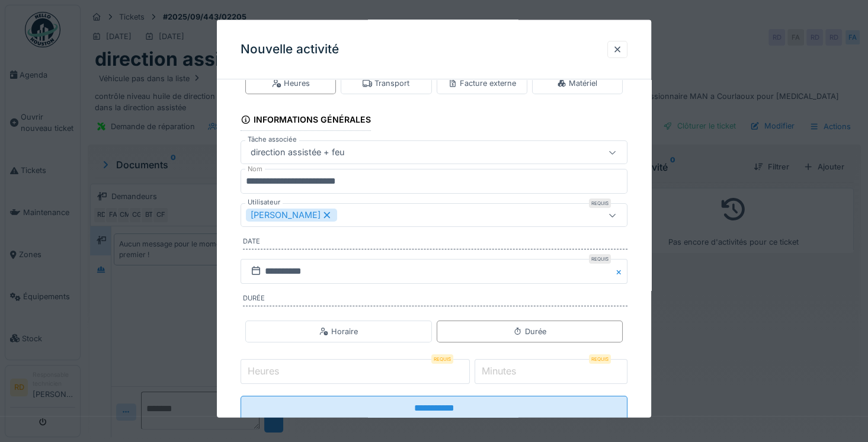  I want to click on div: Heures, so click(290, 83).